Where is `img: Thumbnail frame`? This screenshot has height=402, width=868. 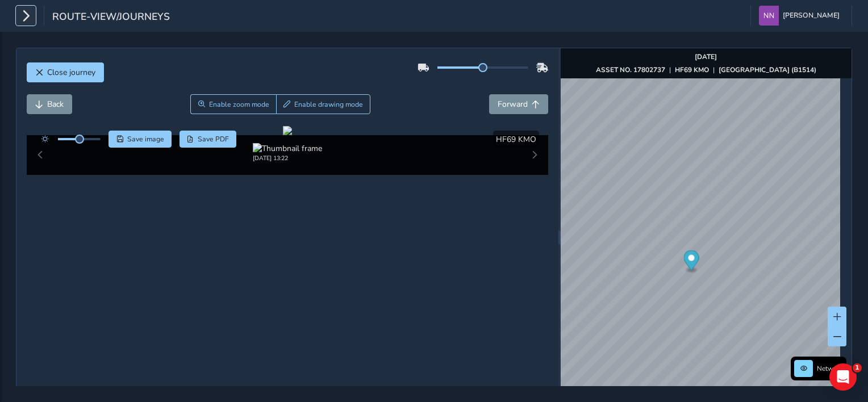
img: Thumbnail frame is located at coordinates (287, 148).